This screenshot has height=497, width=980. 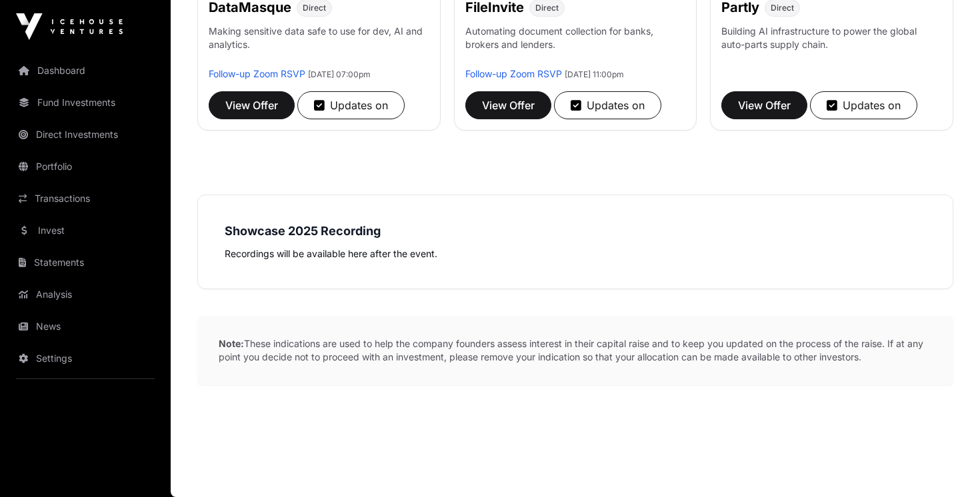 What do you see at coordinates (947, 465) in the screenshot?
I see `div: Chat Widget` at bounding box center [947, 465].